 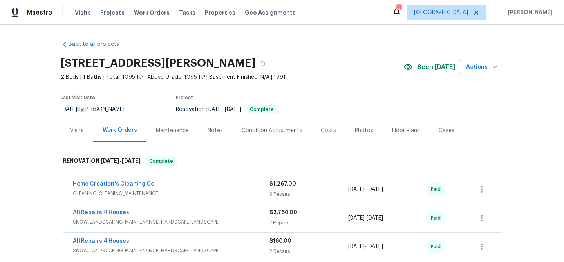 I want to click on span: $2,760.00, so click(x=283, y=212).